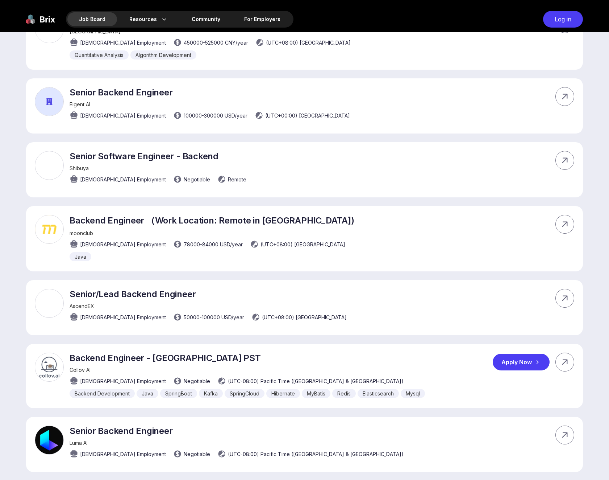 Image resolution: width=609 pixels, height=480 pixels. What do you see at coordinates (206, 19) in the screenshot?
I see `div: Community` at bounding box center [206, 19].